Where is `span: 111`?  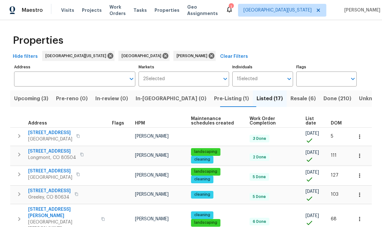
span: 111 is located at coordinates (334, 156).